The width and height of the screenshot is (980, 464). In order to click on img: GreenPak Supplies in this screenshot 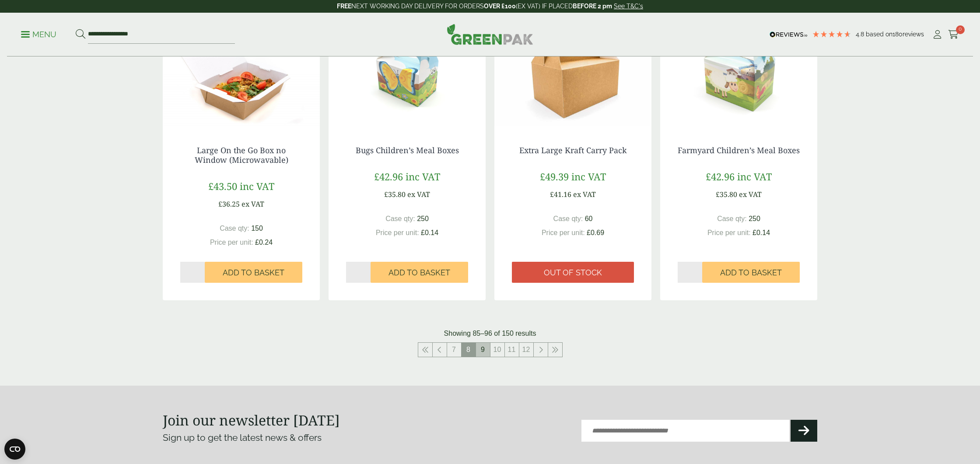, I will do `click(490, 34)`.